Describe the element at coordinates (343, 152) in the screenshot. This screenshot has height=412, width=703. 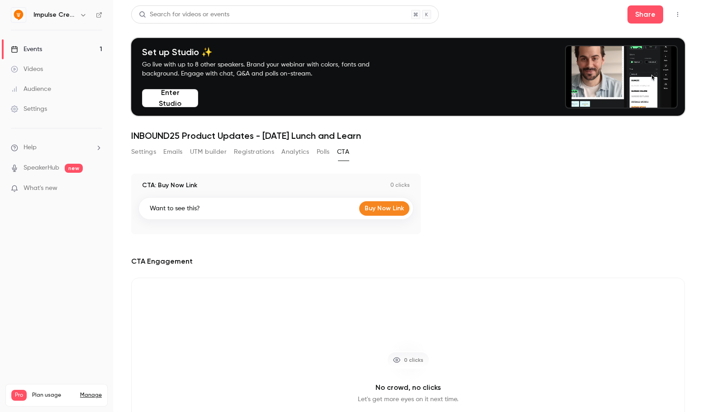
I see `button: CTA` at that location.